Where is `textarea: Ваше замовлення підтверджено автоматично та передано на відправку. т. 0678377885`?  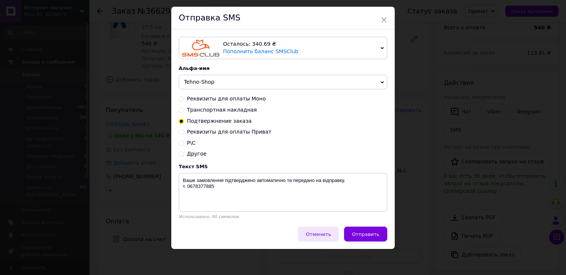
textarea: Ваше замовлення підтверджено автоматично та передано на відправку. т. 0678377885 is located at coordinates (283, 192).